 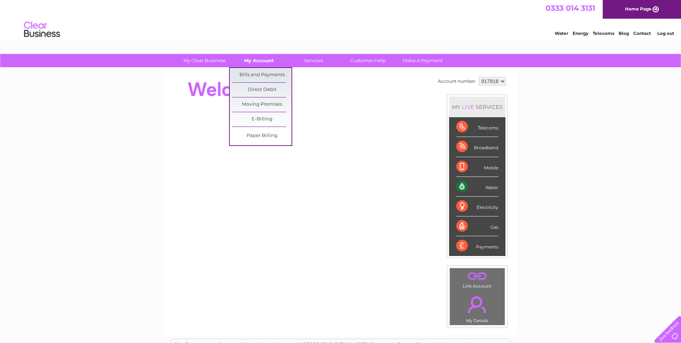 What do you see at coordinates (624, 33) in the screenshot?
I see `a: Blog` at bounding box center [624, 33].